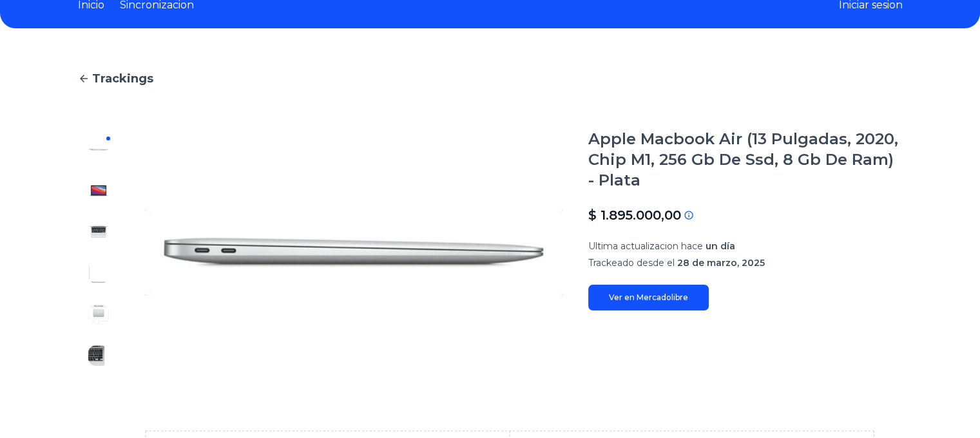 The width and height of the screenshot is (980, 438). Describe the element at coordinates (123, 78) in the screenshot. I see `span: Trackings` at that location.